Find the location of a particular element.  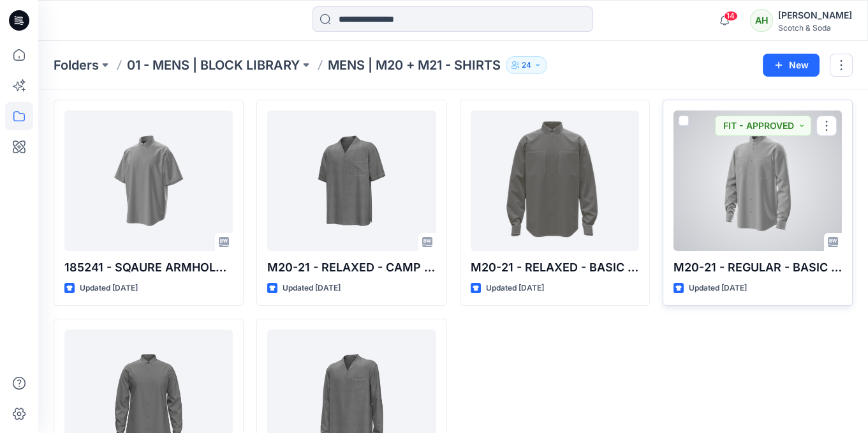

a: M20-21 - RELAXED - BASIC - V2-1 is located at coordinates (555, 180).